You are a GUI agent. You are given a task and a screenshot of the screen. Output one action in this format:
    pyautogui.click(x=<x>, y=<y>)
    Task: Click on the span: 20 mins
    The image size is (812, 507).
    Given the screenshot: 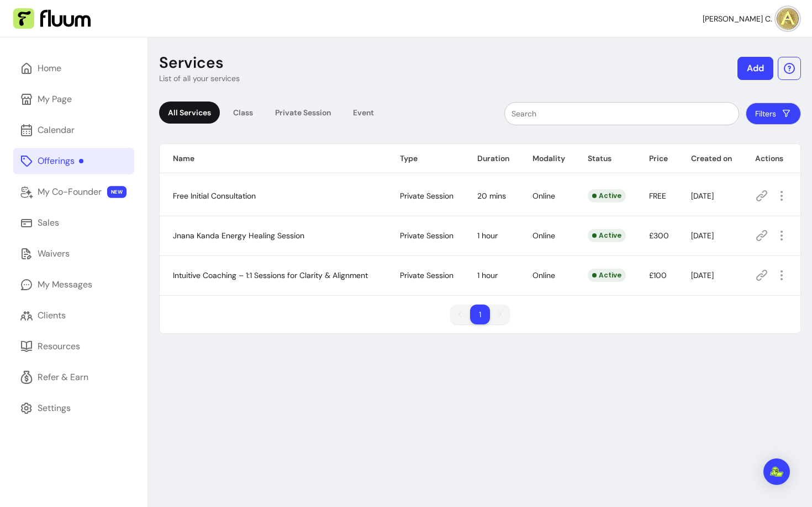 What is the action you would take?
    pyautogui.click(x=492, y=196)
    